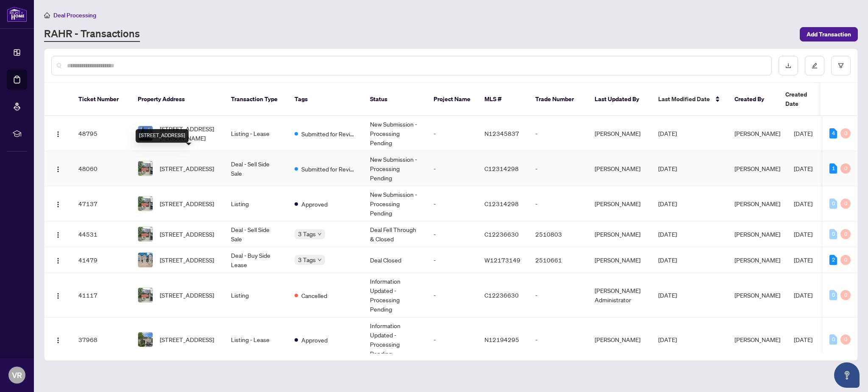  Describe the element at coordinates (395, 340) in the screenshot. I see `td: Information Updated - Processing Pending` at that location.